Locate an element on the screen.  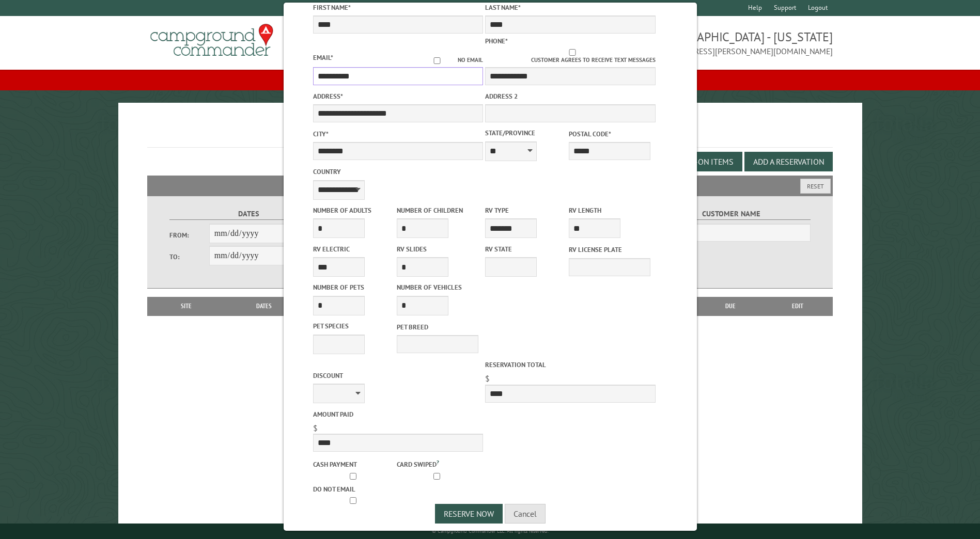
label: Pet breed is located at coordinates (437, 327).